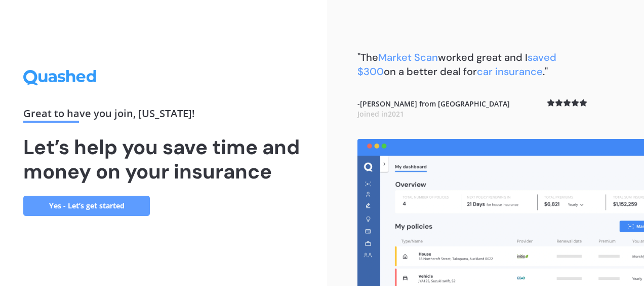  I want to click on span: Joined in 2021, so click(381, 113).